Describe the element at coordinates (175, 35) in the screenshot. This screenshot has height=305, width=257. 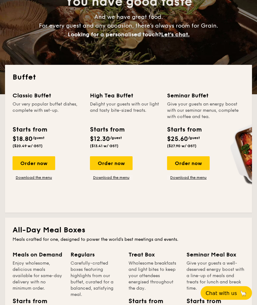
I see `span: Let's chat.` at that location.